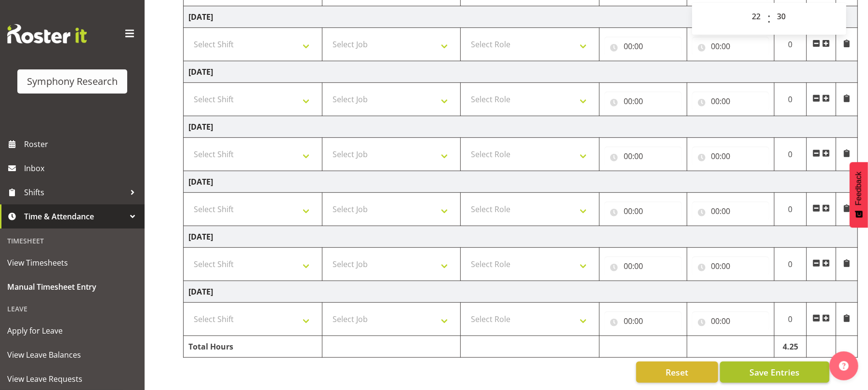 The height and width of the screenshot is (390, 868). What do you see at coordinates (72, 263) in the screenshot?
I see `a: View Timesheets` at bounding box center [72, 263].